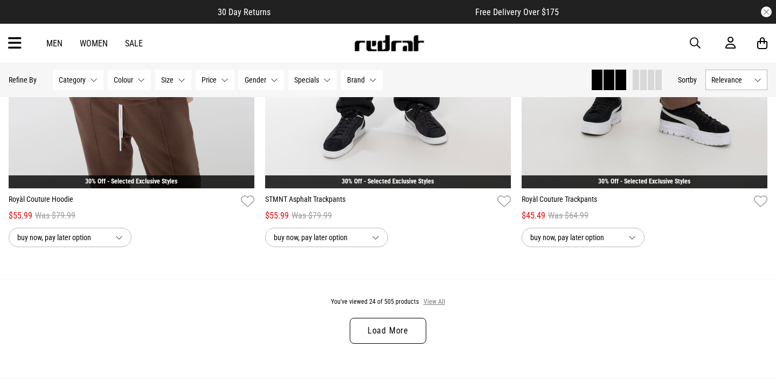 Image resolution: width=776 pixels, height=388 pixels. Describe the element at coordinates (389, 43) in the screenshot. I see `img: Redrat logo` at that location.